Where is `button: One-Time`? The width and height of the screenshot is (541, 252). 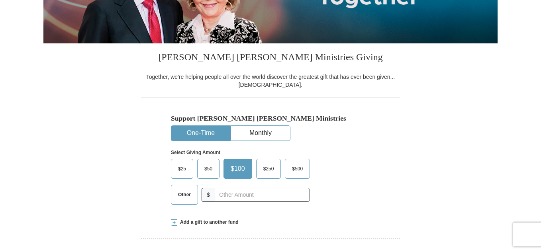
button: One-Time is located at coordinates (201, 133).